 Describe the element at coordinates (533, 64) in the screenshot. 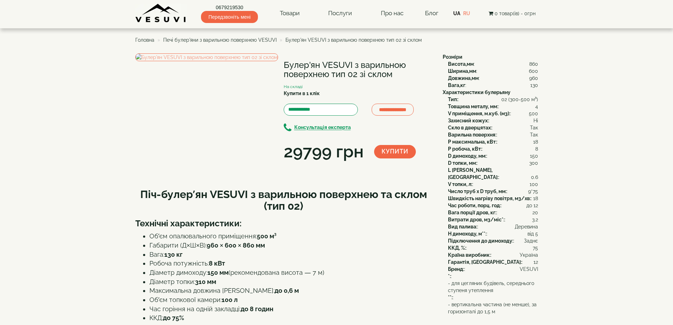

I see `span: 860` at that location.